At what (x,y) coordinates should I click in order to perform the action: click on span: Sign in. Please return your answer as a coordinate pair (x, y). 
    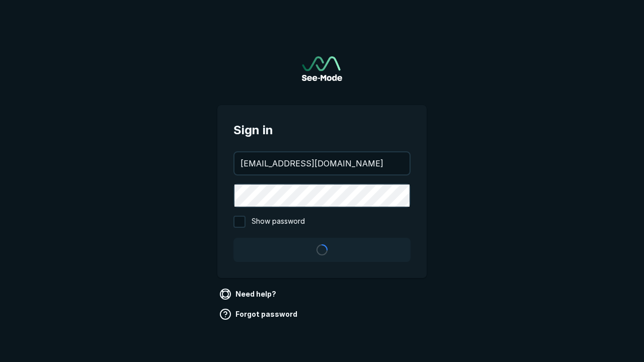
    Looking at the image, I should click on (322, 131).